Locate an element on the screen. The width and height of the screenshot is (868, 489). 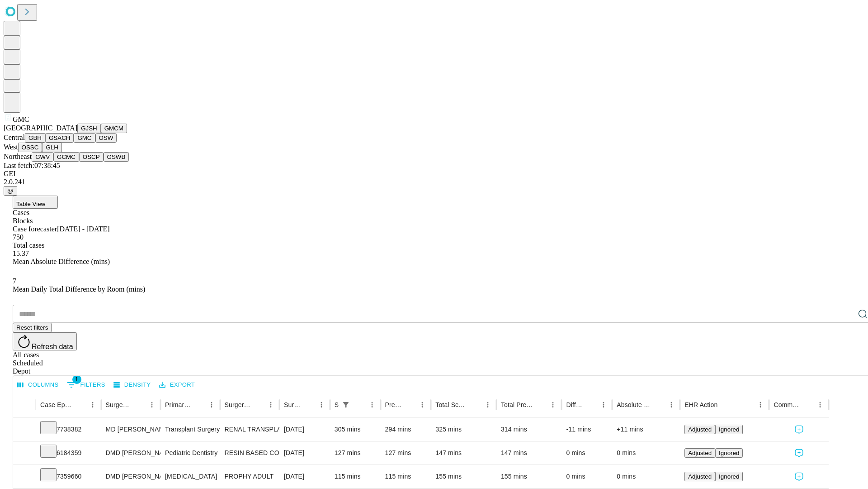
div: 1 active filter is located at coordinates (346, 404).